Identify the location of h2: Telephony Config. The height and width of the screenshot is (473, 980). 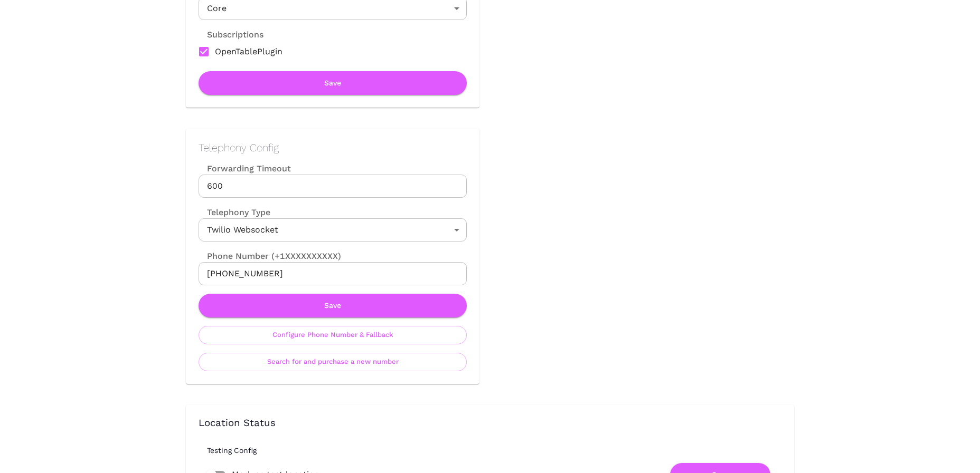
(333, 148).